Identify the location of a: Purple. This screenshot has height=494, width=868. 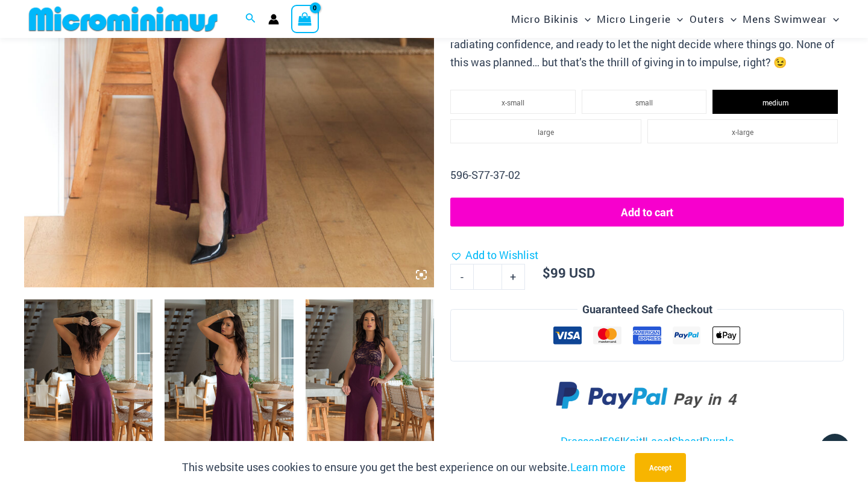
(718, 441).